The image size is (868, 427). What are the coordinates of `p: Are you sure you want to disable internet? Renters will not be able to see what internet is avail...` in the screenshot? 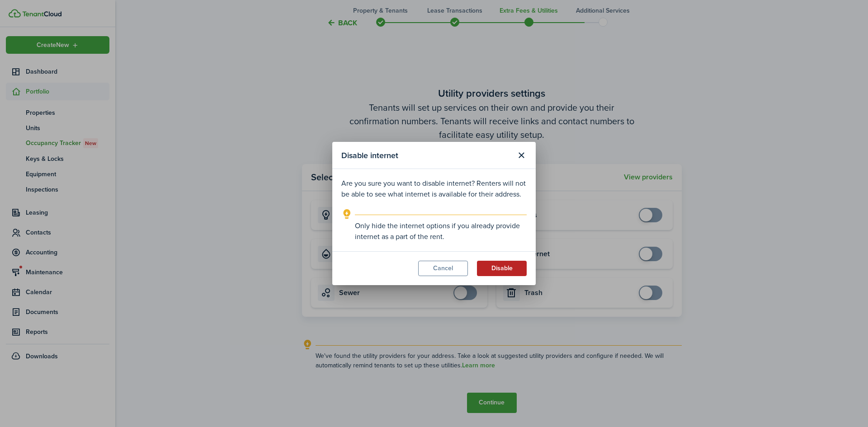 It's located at (434, 189).